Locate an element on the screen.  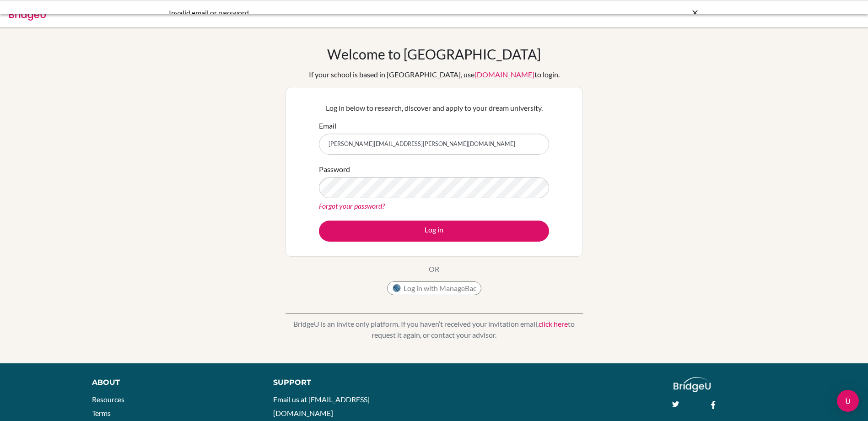
button: Log in is located at coordinates (434, 231).